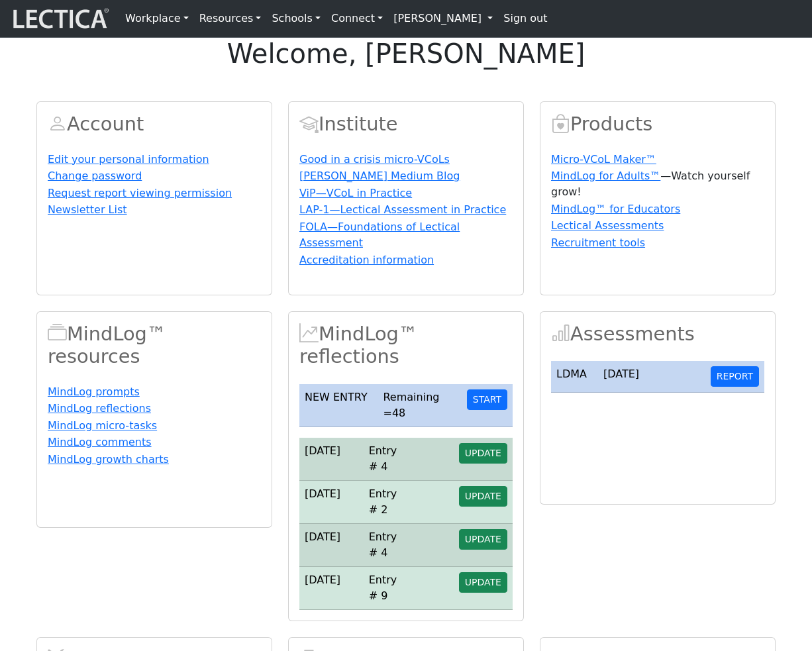 This screenshot has width=812, height=651. I want to click on a: FOLA—Foundations of Lectical Assessment, so click(379, 234).